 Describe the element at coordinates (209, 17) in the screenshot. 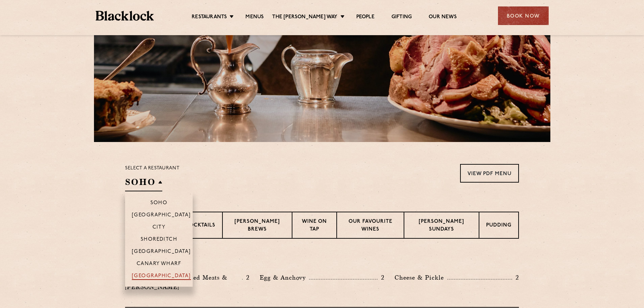

I see `a: Restaurants` at that location.